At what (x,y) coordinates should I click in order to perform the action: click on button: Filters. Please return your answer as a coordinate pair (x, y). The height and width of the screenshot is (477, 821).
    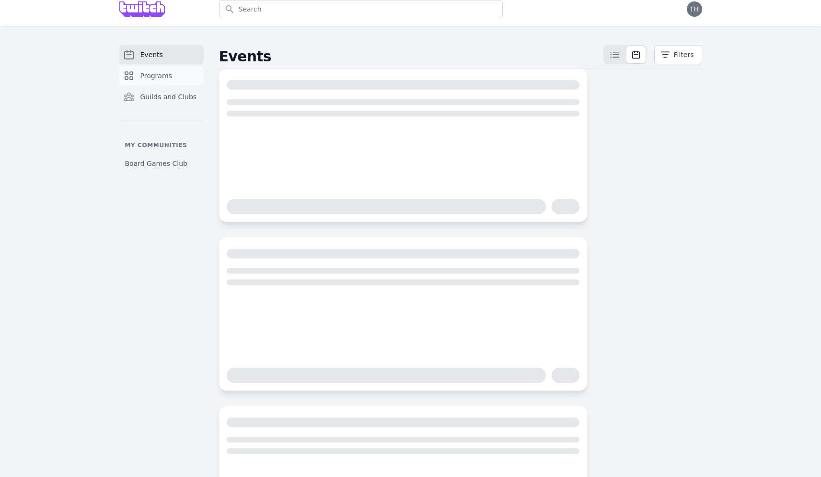
    Looking at the image, I should click on (678, 55).